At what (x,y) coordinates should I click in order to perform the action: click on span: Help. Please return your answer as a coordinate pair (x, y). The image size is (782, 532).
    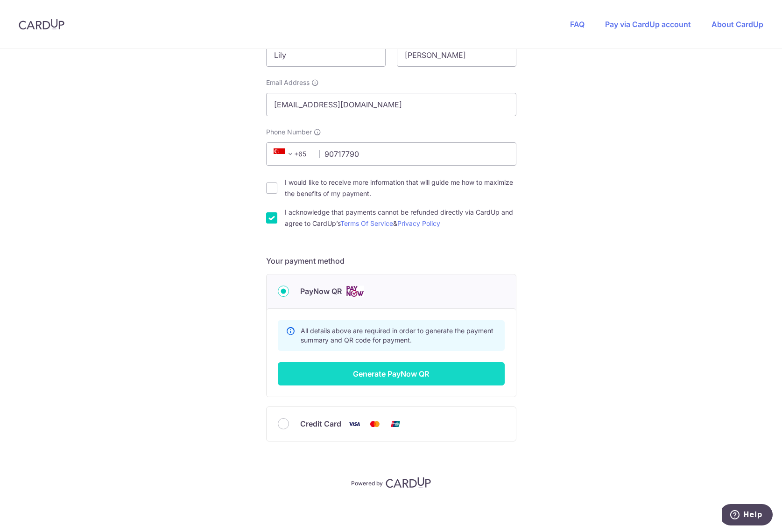
    Looking at the image, I should click on (31, 11).